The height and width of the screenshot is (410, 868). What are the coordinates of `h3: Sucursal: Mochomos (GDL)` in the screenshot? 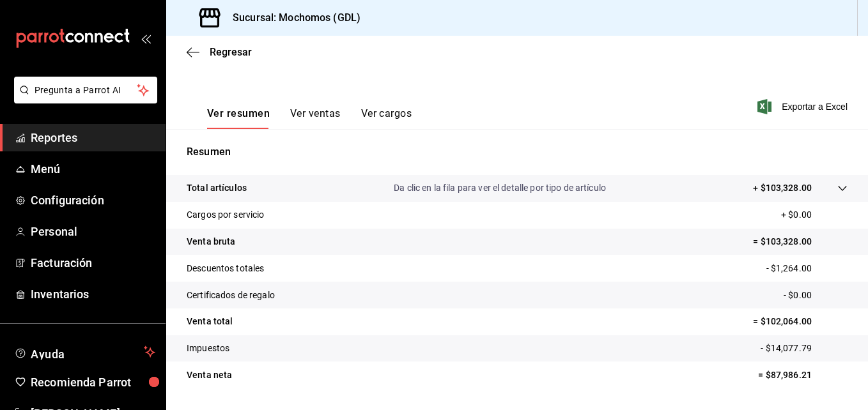 It's located at (292, 18).